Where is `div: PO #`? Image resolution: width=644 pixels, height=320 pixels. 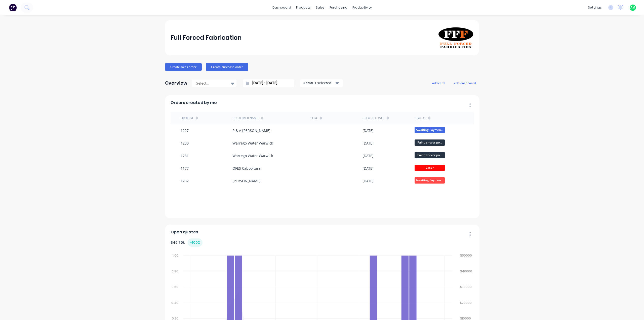 div: PO # is located at coordinates (314, 118).